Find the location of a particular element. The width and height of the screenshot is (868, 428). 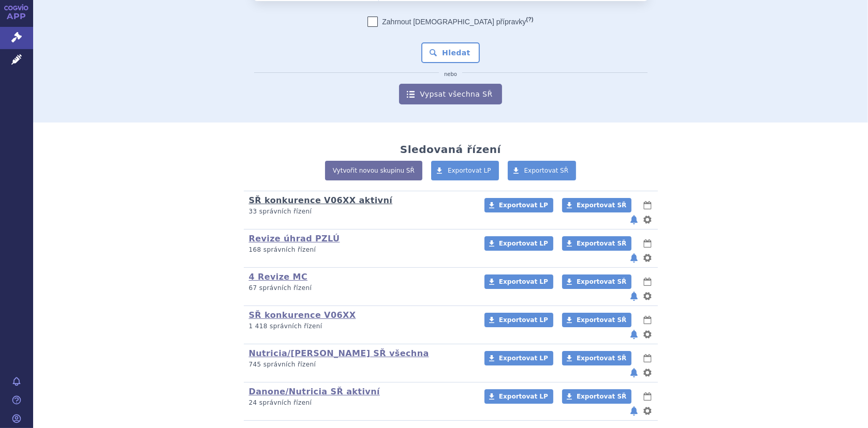

p: 1 418 správních řízení is located at coordinates (360, 327).